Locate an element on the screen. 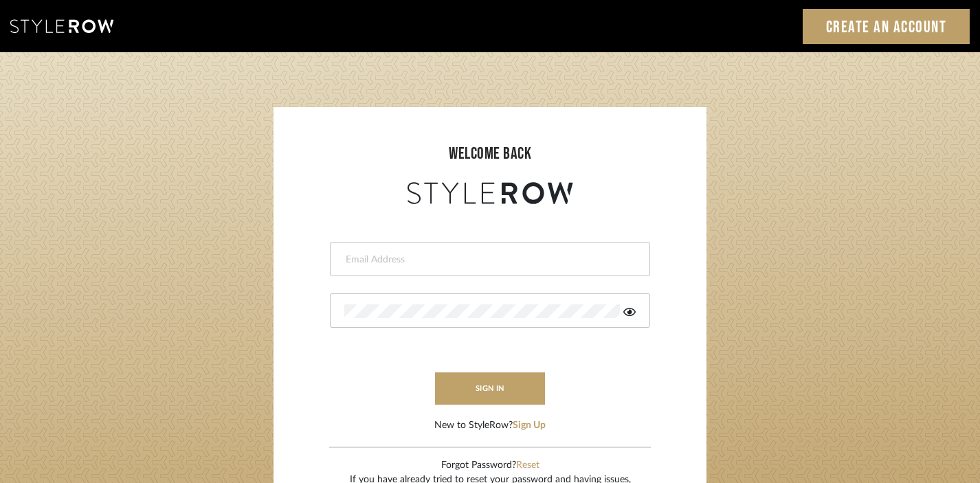 The image size is (980, 483). a: Create an Account is located at coordinates (886, 26).